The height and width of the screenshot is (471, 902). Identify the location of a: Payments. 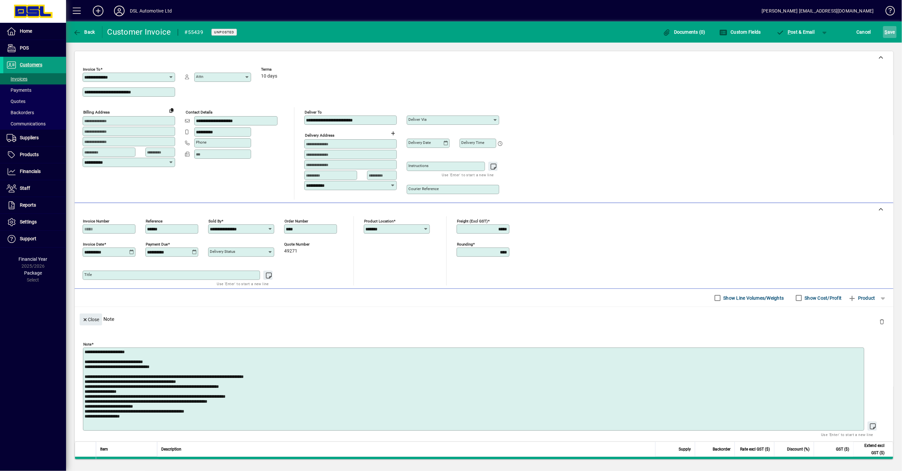
(35, 90).